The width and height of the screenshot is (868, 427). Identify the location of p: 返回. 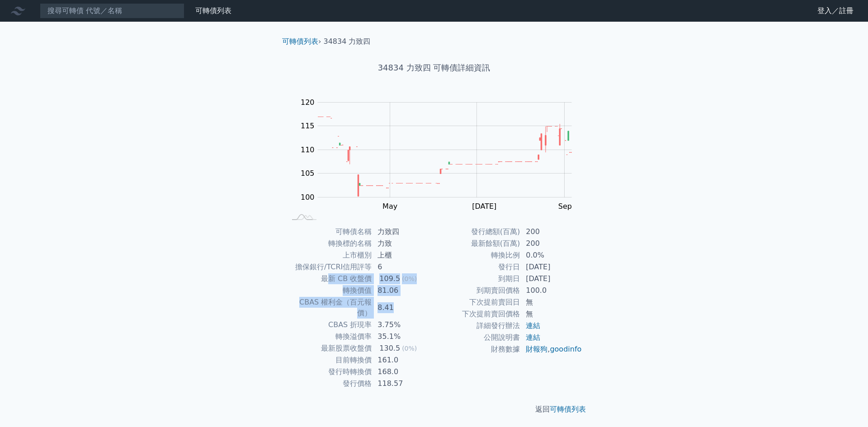
(434, 409).